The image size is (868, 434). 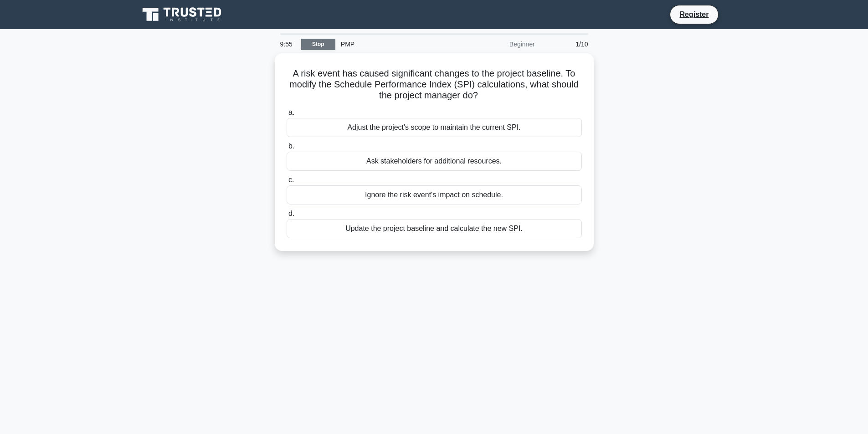 What do you see at coordinates (318, 44) in the screenshot?
I see `a: Stop` at bounding box center [318, 44].